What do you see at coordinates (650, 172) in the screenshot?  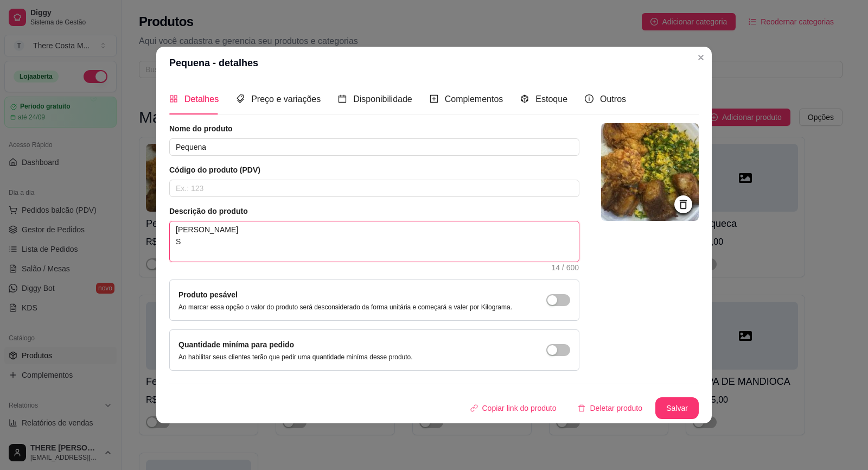 I see `img: logo da loja` at bounding box center [650, 172].